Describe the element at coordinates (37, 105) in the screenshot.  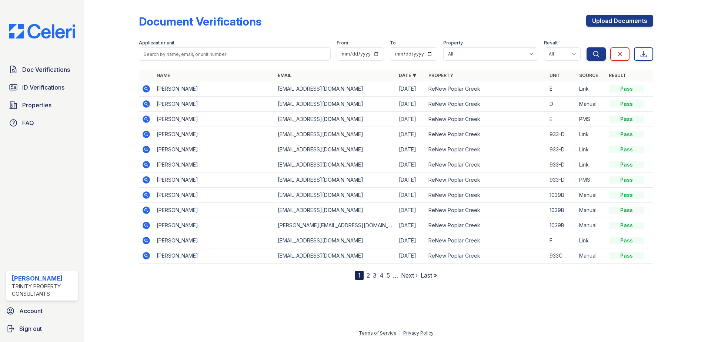
I see `span: Properties` at that location.